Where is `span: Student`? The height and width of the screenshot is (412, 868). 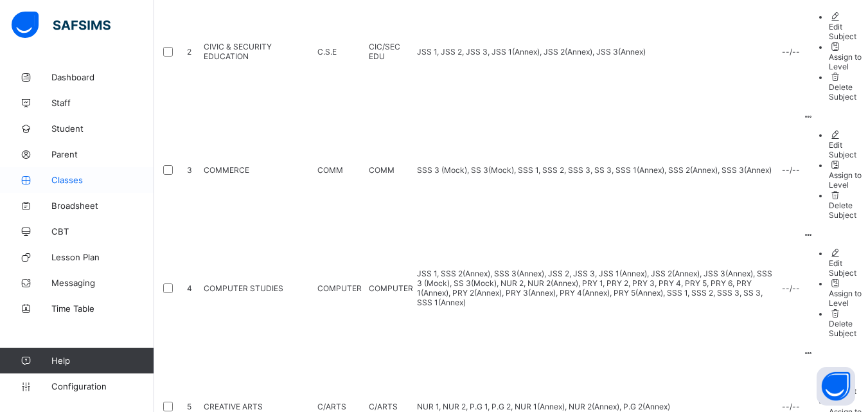 span: Student is located at coordinates (103, 128).